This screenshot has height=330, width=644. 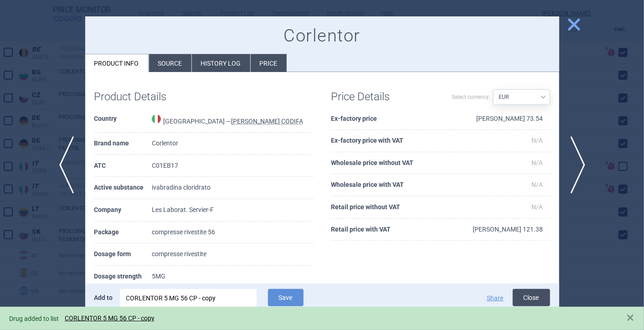 What do you see at coordinates (188, 298) in the screenshot?
I see `div: CORLENTOR 5 MG 56 CP - copy` at bounding box center [188, 298].